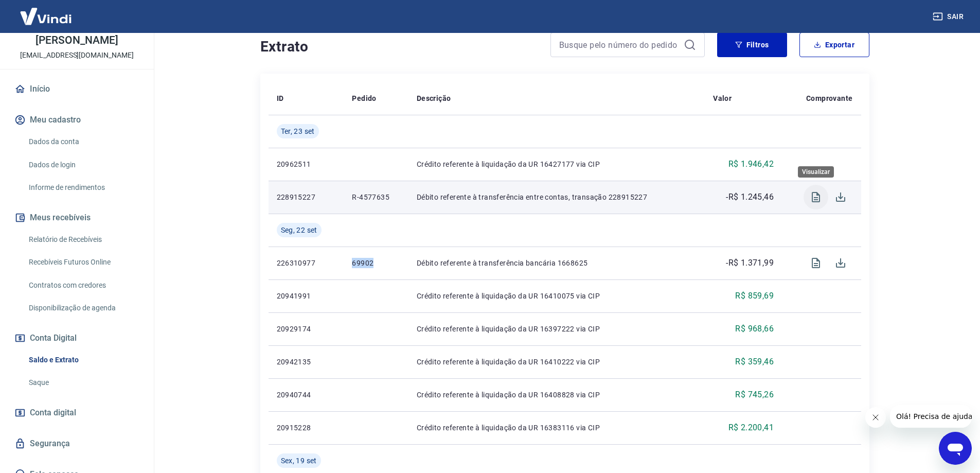 Image resolution: width=980 pixels, height=473 pixels. Describe the element at coordinates (306, 263) in the screenshot. I see `p: 226310977` at that location.